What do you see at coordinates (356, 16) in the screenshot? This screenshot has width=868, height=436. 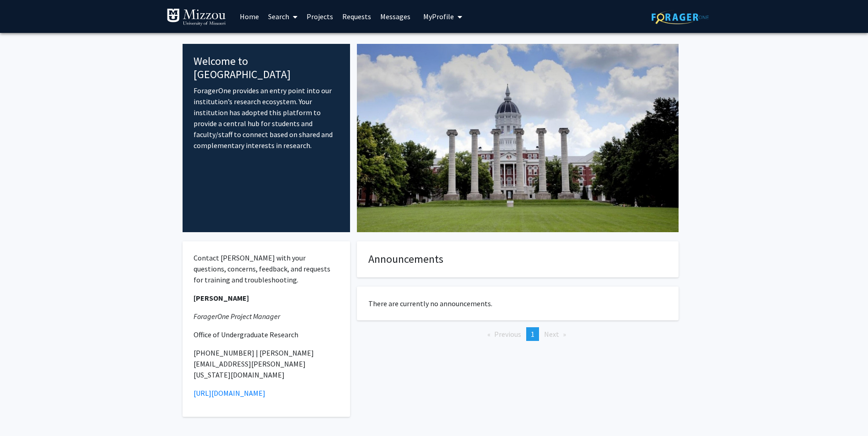 I see `a: Requests` at bounding box center [356, 16].